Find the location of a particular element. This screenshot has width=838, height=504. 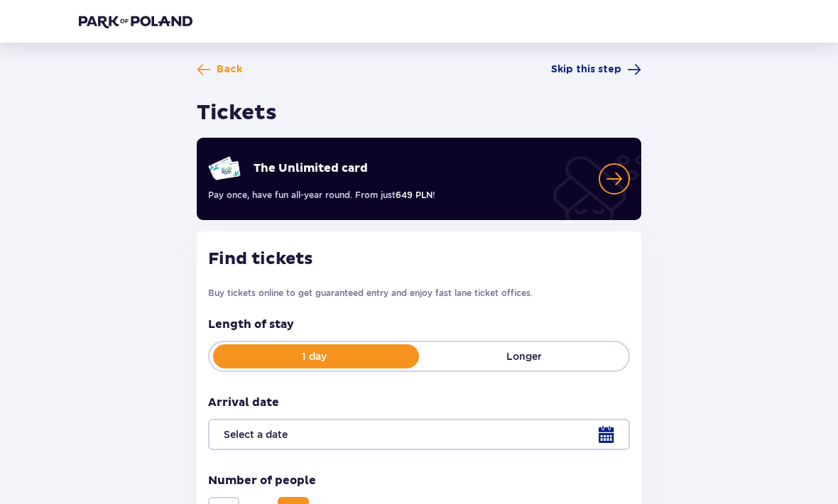

h1: Tickets is located at coordinates (236, 113).